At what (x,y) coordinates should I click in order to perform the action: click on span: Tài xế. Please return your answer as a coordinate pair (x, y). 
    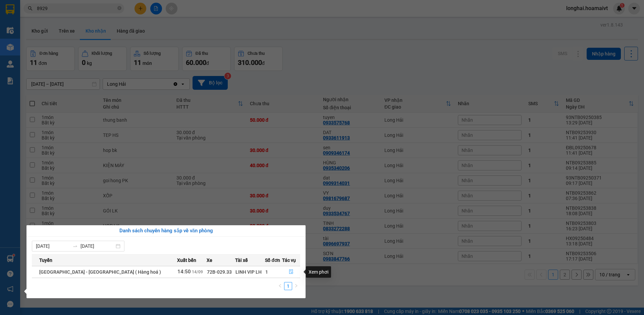
    Looking at the image, I should click on (241, 260).